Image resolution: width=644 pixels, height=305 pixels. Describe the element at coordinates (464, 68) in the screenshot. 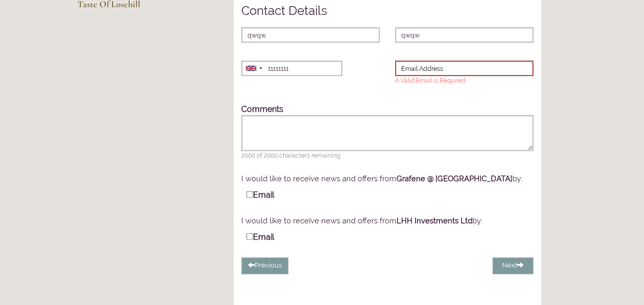

I see `input: A Valid Email is Required` at that location.